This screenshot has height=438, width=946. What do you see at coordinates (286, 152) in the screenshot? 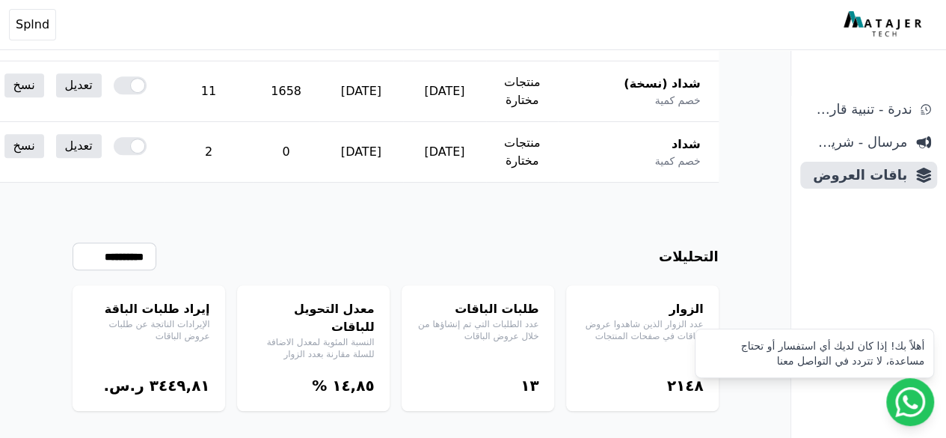
I see `td: 0` at bounding box center [286, 152].